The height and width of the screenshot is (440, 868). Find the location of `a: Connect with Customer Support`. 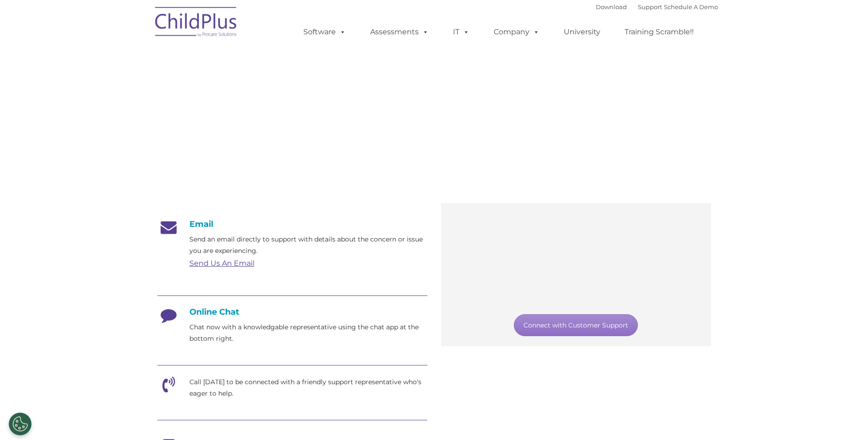

a: Connect with Customer Support is located at coordinates (576, 325).